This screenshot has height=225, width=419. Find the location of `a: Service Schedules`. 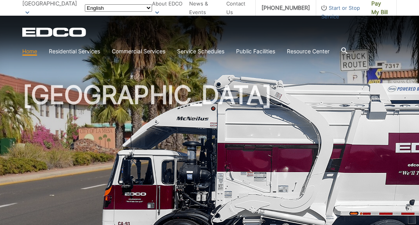

a: Service Schedules is located at coordinates (201, 51).